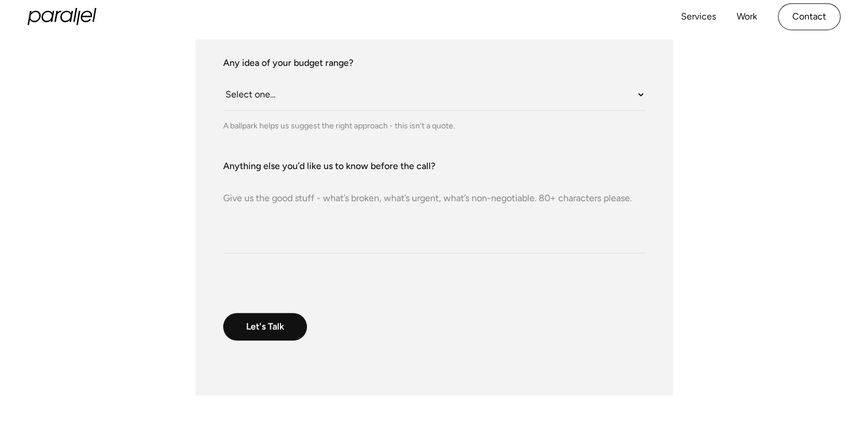 The width and height of the screenshot is (868, 423). Describe the element at coordinates (809, 16) in the screenshot. I see `a: Contact` at that location.